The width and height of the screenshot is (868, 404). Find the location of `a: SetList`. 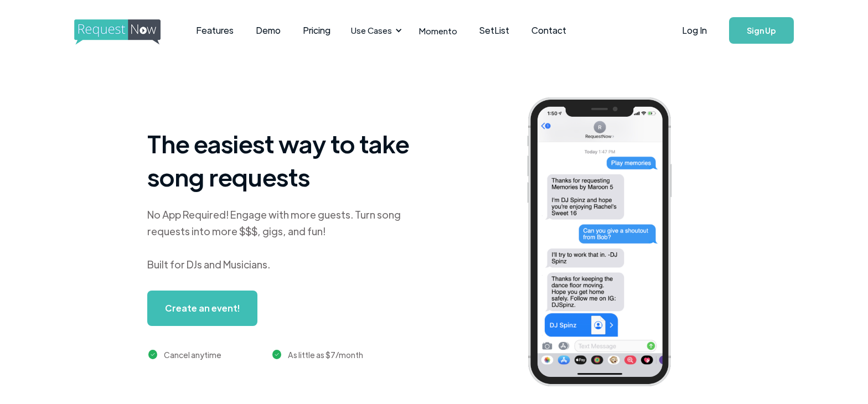

a: SetList is located at coordinates (495, 30).